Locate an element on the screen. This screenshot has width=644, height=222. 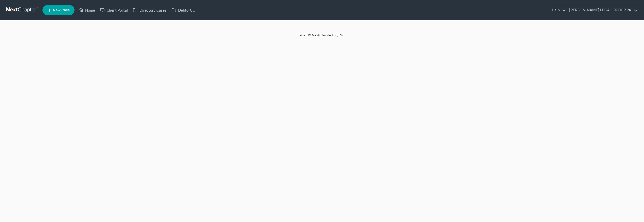
a: Help is located at coordinates (558, 10).